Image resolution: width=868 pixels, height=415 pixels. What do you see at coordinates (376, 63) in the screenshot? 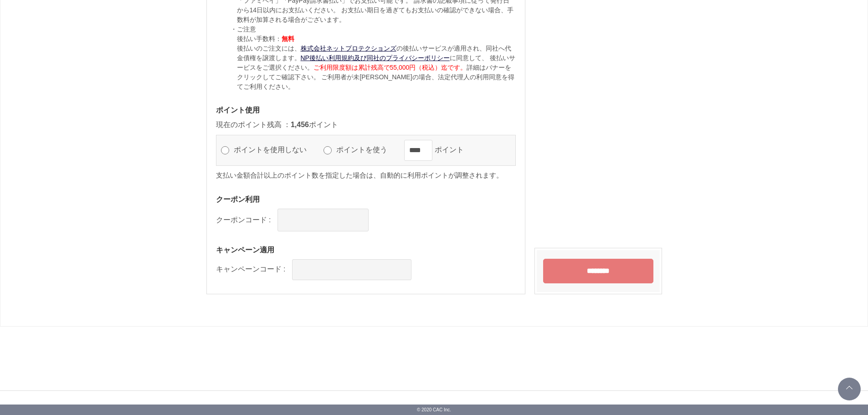
I see `p: 後払い手数料： 後払いのご注文には、 の後払いサービスが適用され、同社へ代金債権を譲渡します。 に同意して、 後払いサービスをご選択ください。 詳細はバナーをクリックしてご確認下さい。 ご利用者...` at bounding box center [376, 63].